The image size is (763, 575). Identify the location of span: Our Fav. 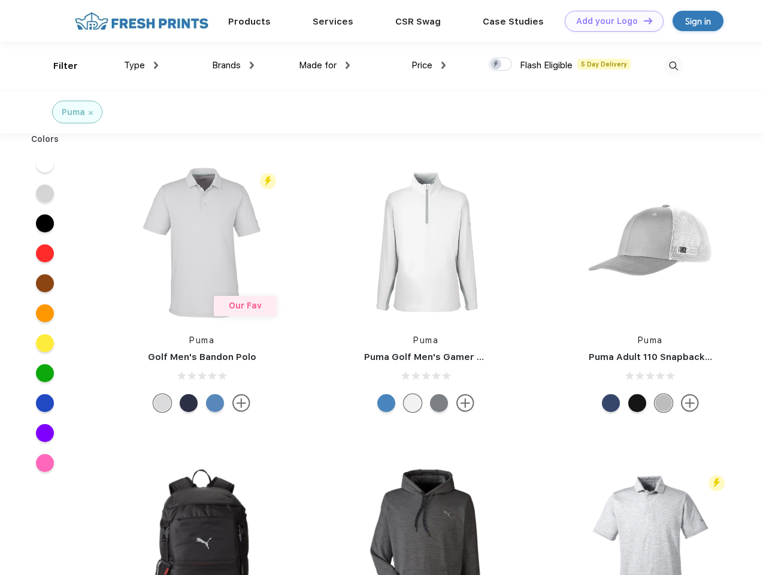
(245, 305).